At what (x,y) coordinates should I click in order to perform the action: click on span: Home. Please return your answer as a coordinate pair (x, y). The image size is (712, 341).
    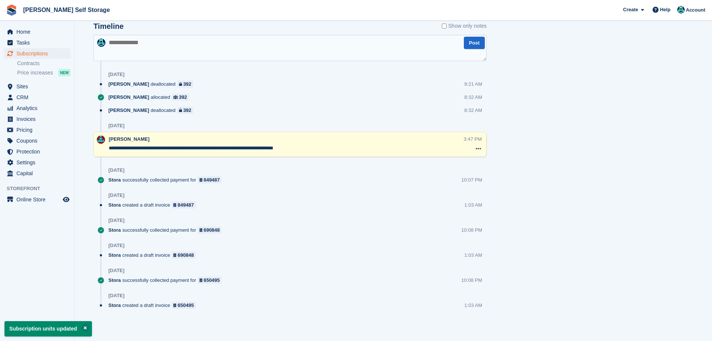
    Looking at the image, I should click on (39, 32).